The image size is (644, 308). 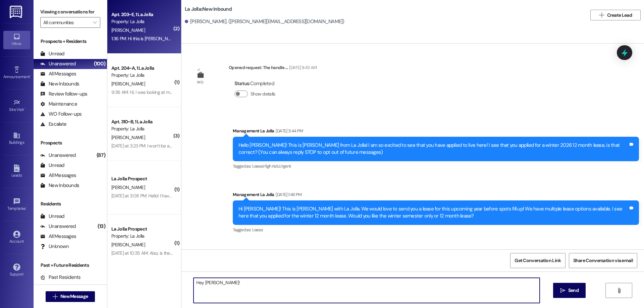 What do you see at coordinates (64, 94) in the screenshot?
I see `div: Review follow-ups` at bounding box center [64, 94].